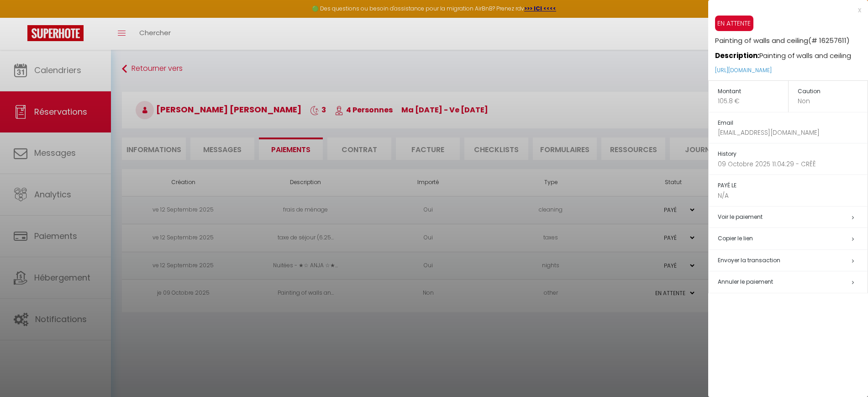 Image resolution: width=868 pixels, height=397 pixels. I want to click on p: N/A, so click(793, 195).